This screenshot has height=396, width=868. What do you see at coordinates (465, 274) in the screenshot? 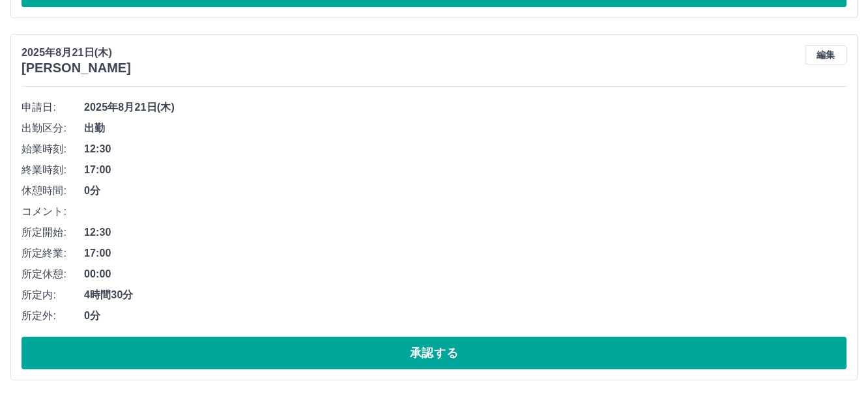
I see `span: 00:00` at bounding box center [465, 274].